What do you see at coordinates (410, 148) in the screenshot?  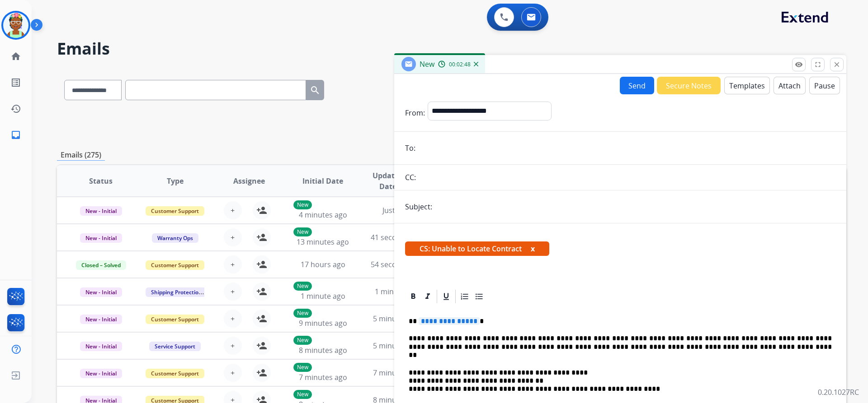 I see `p: To:` at bounding box center [410, 148].